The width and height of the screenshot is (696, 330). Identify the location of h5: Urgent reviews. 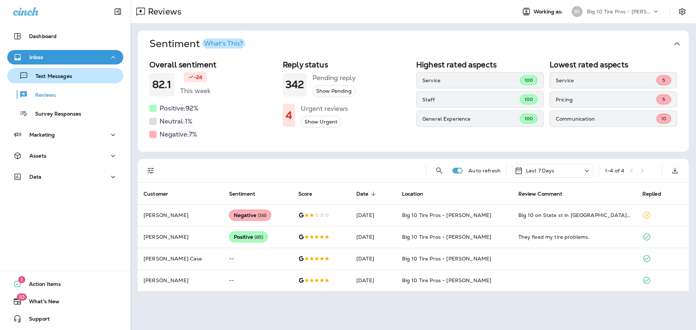
(324, 109).